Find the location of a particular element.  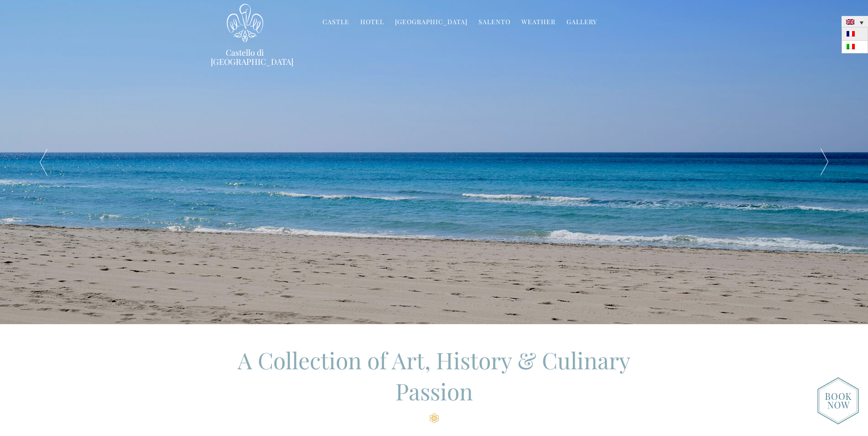

a: Hotel is located at coordinates (372, 23).